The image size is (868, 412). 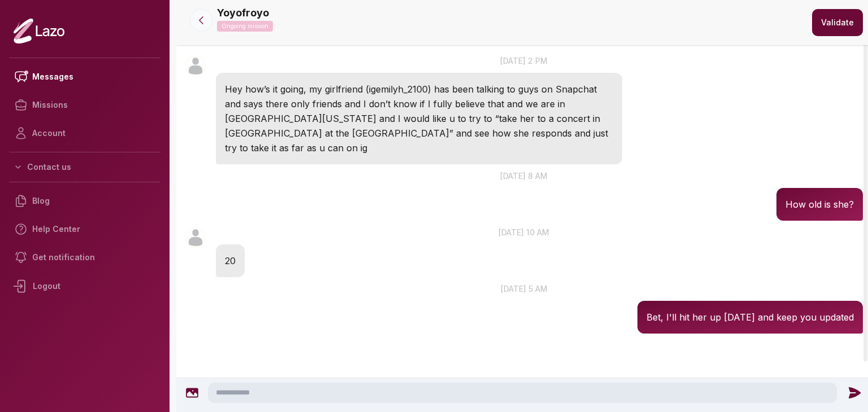 What do you see at coordinates (837, 23) in the screenshot?
I see `button: Validate` at bounding box center [837, 23].